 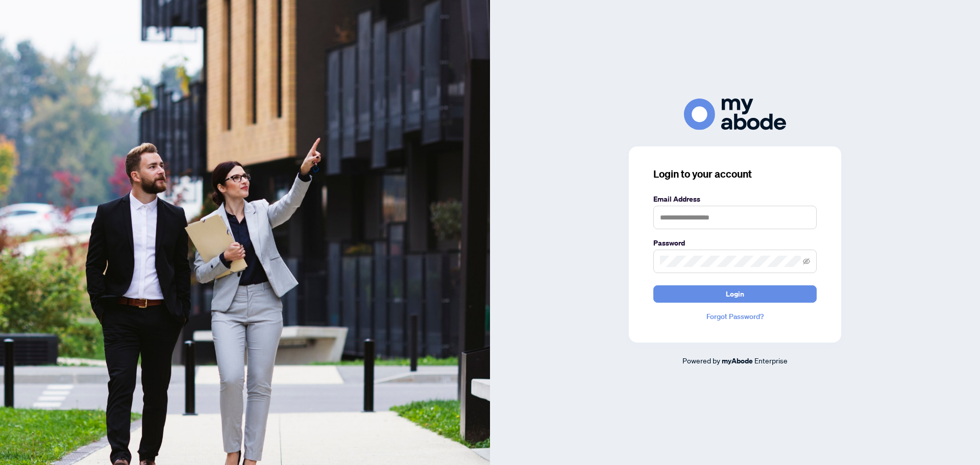 I want to click on h3: Login to your account, so click(x=735, y=174).